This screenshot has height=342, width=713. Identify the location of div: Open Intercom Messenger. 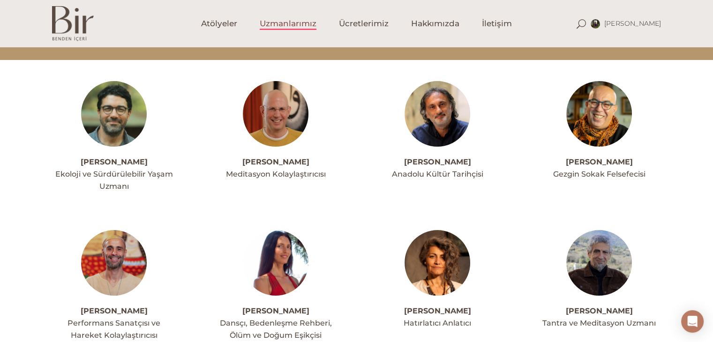
(693, 322).